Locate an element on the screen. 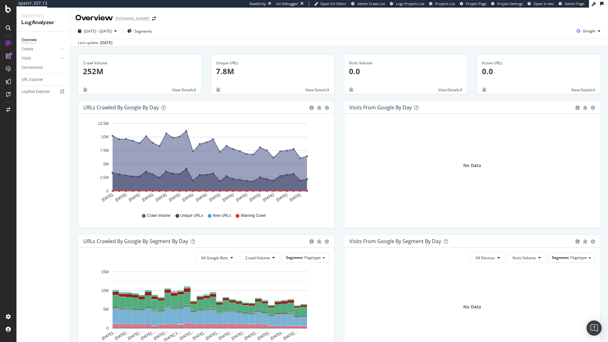 Image resolution: width=608 pixels, height=342 pixels. text: 2.5M is located at coordinates (104, 177).